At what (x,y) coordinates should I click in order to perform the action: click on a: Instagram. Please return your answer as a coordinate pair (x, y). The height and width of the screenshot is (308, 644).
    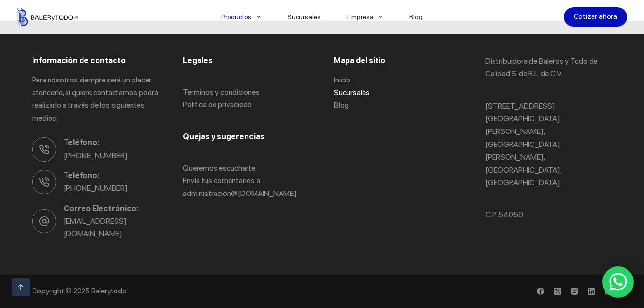
    Looking at the image, I should click on (574, 291).